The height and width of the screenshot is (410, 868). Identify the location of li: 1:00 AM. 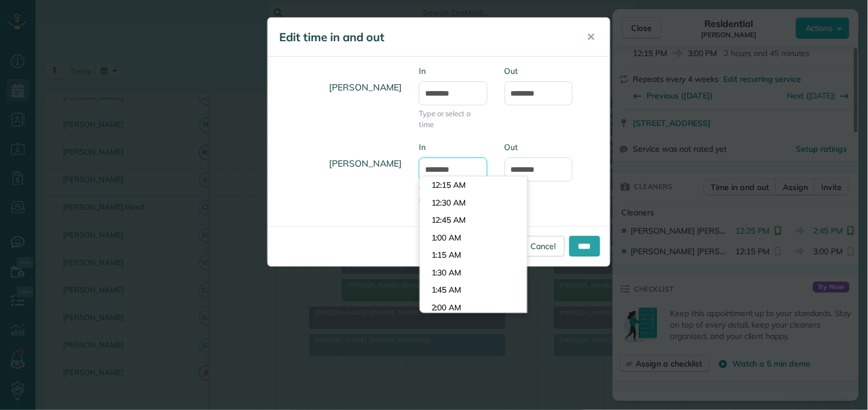
(473, 238).